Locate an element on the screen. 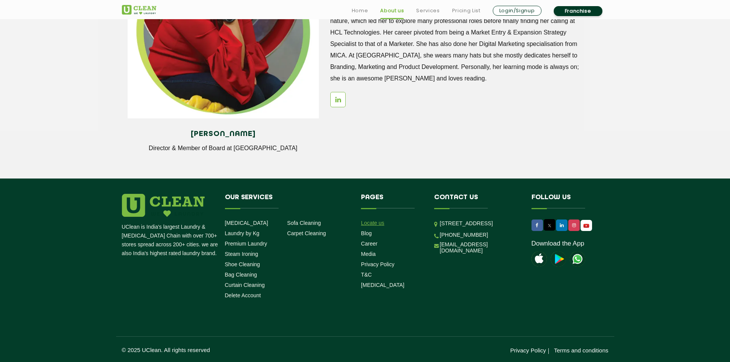 The height and width of the screenshot is (362, 730). a: Bag Cleaning is located at coordinates (241, 275).